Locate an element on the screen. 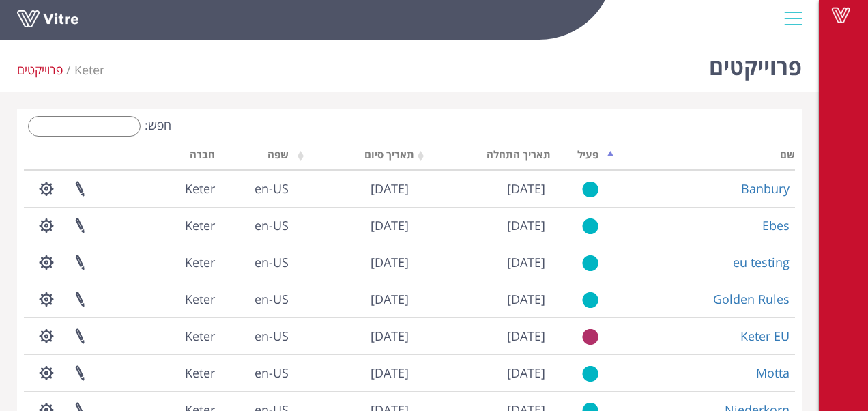  img: no is located at coordinates (590, 337).